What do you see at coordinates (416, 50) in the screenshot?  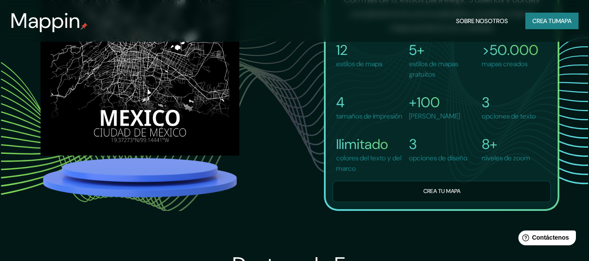 I see `font: 5+` at bounding box center [416, 50].